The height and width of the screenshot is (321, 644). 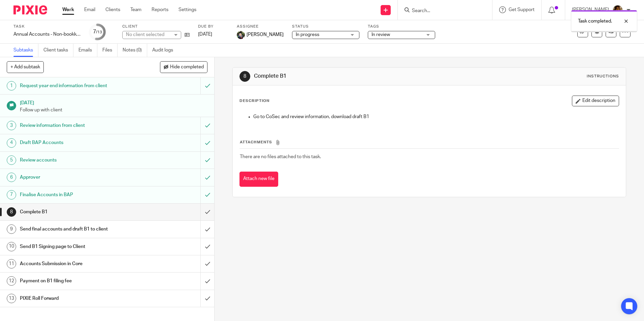 What do you see at coordinates (113, 10) in the screenshot?
I see `a: Clients` at bounding box center [113, 10].